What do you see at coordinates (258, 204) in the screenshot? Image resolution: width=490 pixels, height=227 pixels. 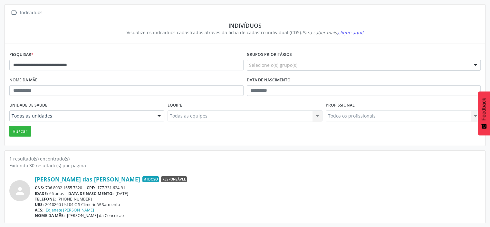 I see `div: 2010860 Usf 04 C S Climerio W Sarmento` at bounding box center [258, 204].